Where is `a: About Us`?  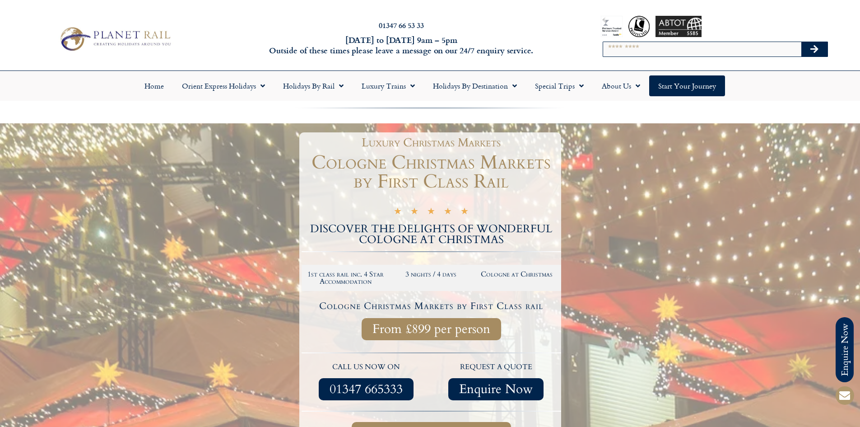
a: About Us is located at coordinates (621, 86).